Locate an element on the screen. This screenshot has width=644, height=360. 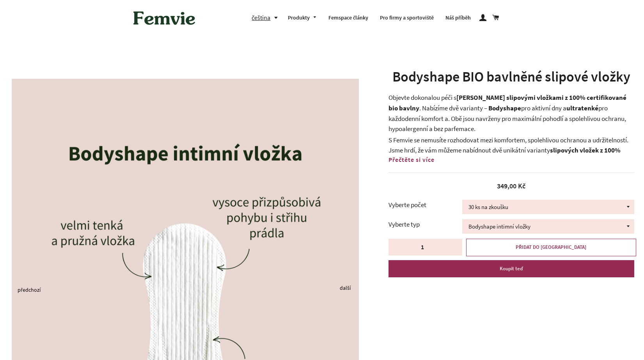
span: Přečtěte si více is located at coordinates (412, 160).